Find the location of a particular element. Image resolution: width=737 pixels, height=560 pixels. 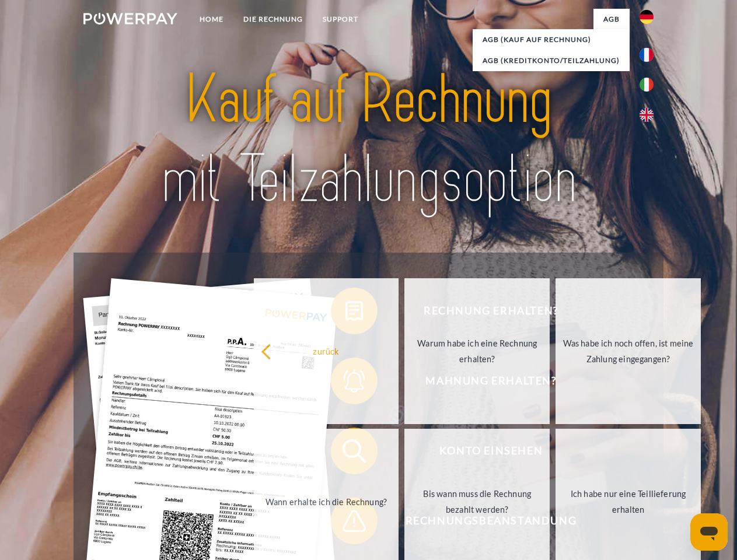

div: Wann erhalte ich die Rechnung? is located at coordinates (326, 501).